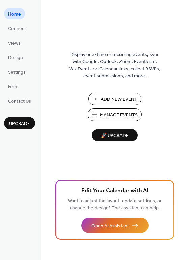 The image size is (189, 260). Describe the element at coordinates (110, 226) in the screenshot. I see `span: Open AI Assistant` at that location.